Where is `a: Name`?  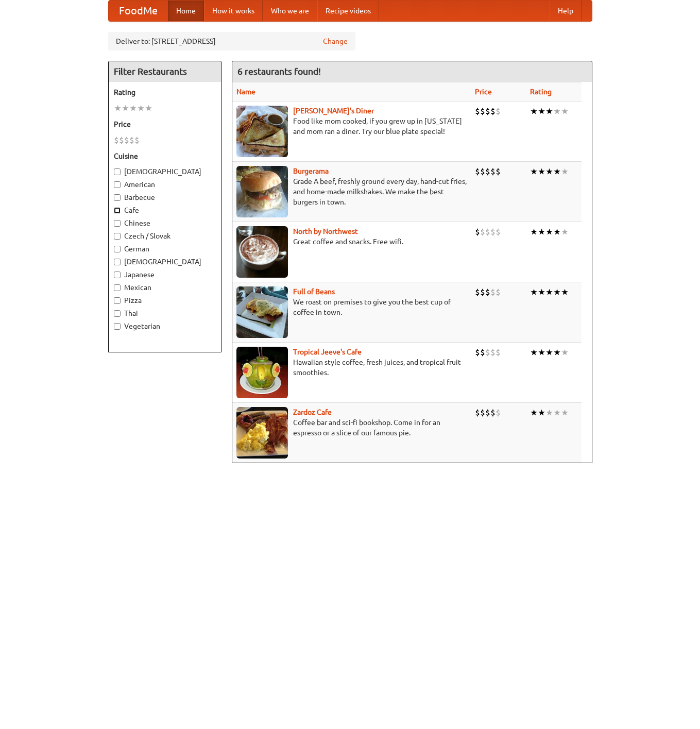
a: Name is located at coordinates (246, 92).